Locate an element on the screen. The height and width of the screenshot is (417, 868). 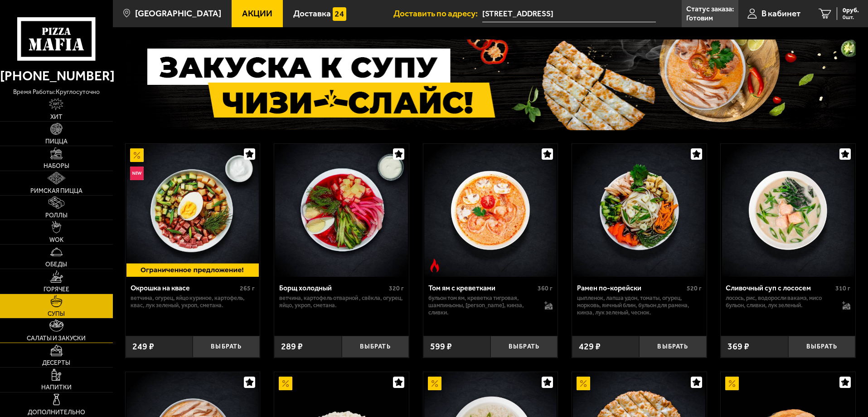
img: Новинка is located at coordinates (137, 174).